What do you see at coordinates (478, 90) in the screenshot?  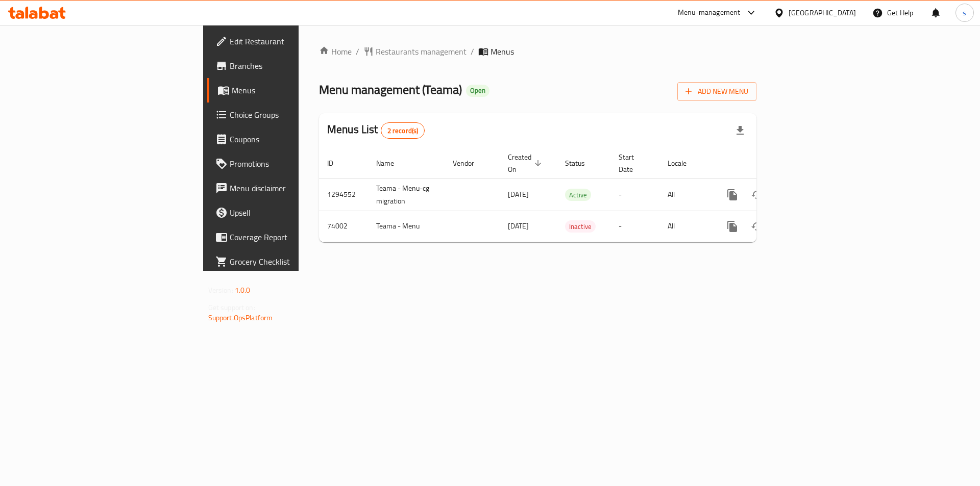 I see `span: Open` at bounding box center [478, 90].